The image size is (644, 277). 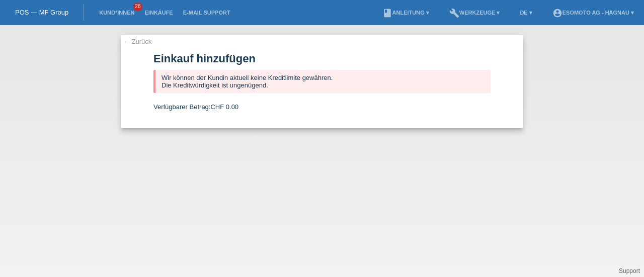 What do you see at coordinates (224, 107) in the screenshot?
I see `span: CHF 0.00` at bounding box center [224, 107].